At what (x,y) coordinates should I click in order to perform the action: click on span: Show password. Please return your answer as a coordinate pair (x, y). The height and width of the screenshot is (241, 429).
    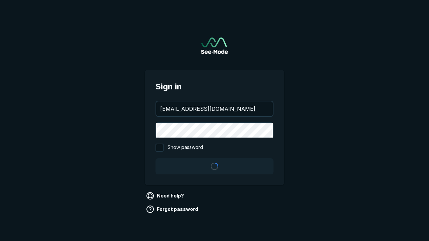
    Looking at the image, I should click on (185, 148).